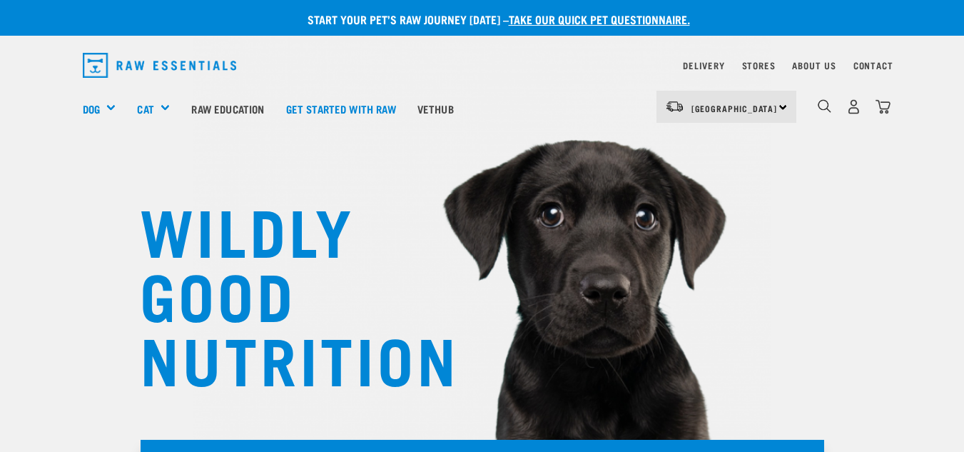 Image resolution: width=964 pixels, height=452 pixels. I want to click on a: Contact, so click(873, 65).